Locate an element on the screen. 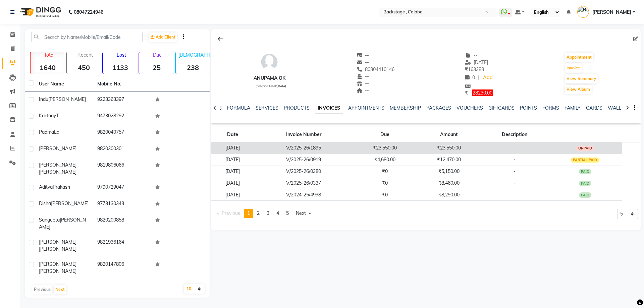  td: 9820200858 is located at coordinates (122, 224).